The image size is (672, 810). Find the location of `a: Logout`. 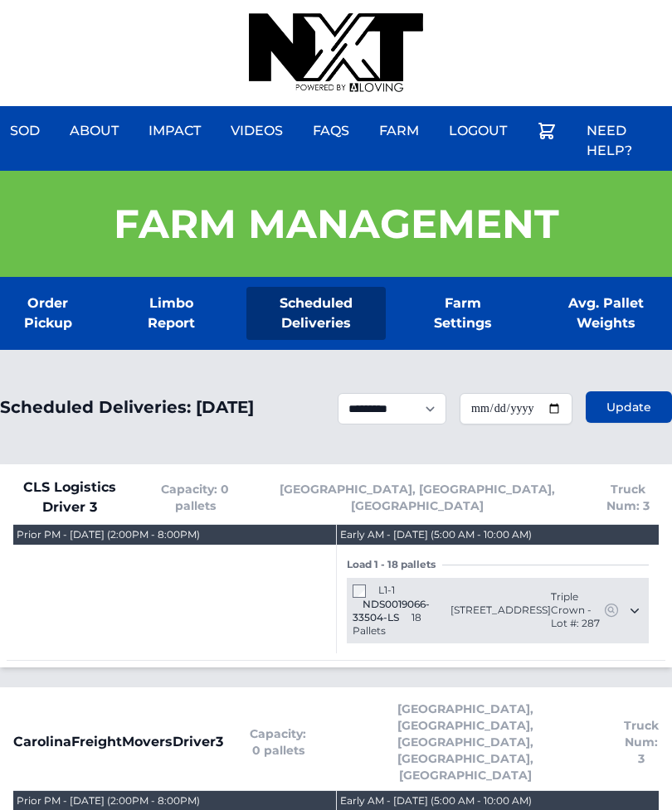

a: Logout is located at coordinates (477, 131).